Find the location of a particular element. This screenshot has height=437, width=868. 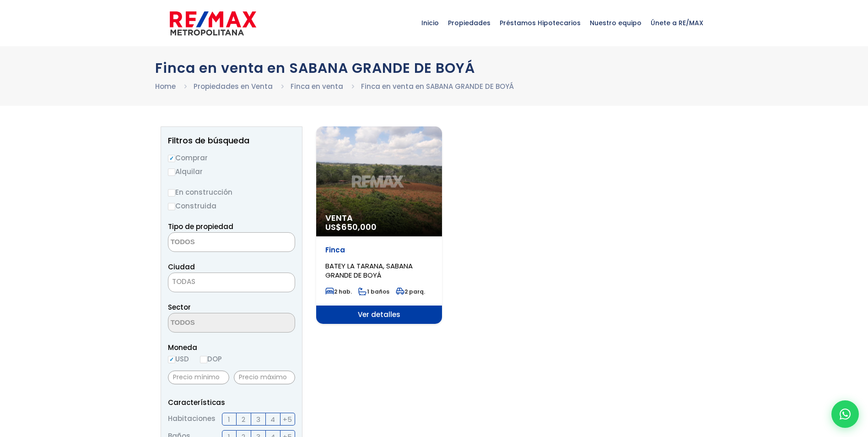

span: Tipo de propiedad is located at coordinates (200, 226).